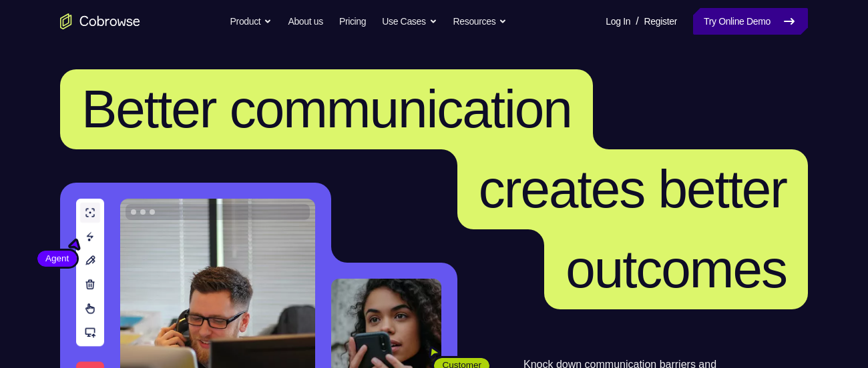 The width and height of the screenshot is (868, 368). Describe the element at coordinates (750, 21) in the screenshot. I see `a: Try Online Demo` at that location.